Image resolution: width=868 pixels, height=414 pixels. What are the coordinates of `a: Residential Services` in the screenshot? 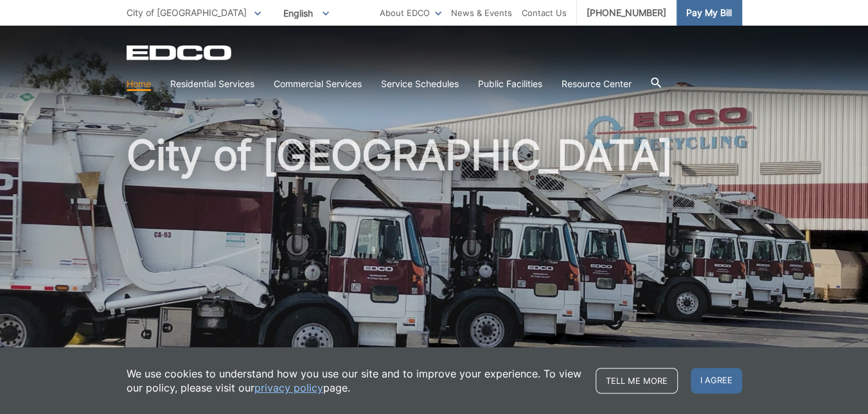 It's located at (212, 84).